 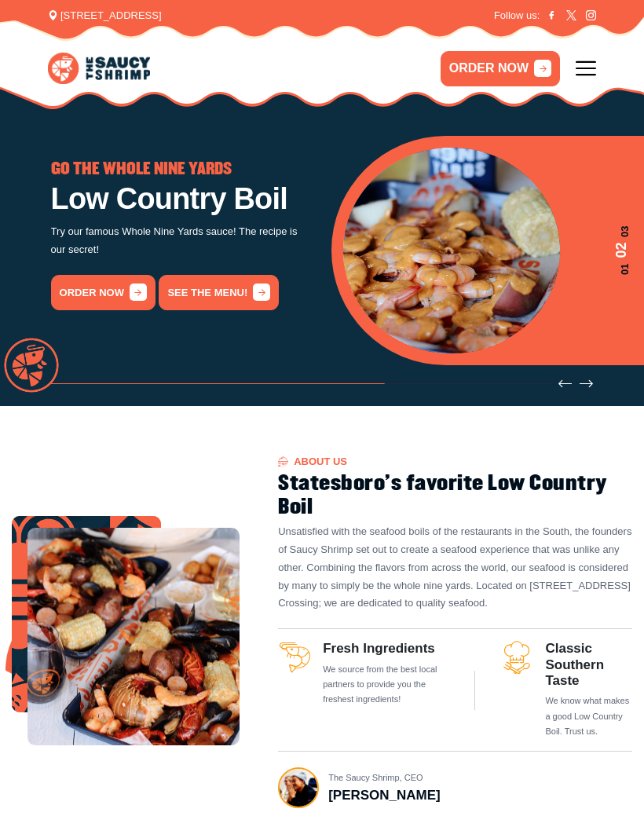 I want to click on p: Come and try a taste of Statesboro's oldest Low Country Boil restaurant!, so click(x=443, y=271).